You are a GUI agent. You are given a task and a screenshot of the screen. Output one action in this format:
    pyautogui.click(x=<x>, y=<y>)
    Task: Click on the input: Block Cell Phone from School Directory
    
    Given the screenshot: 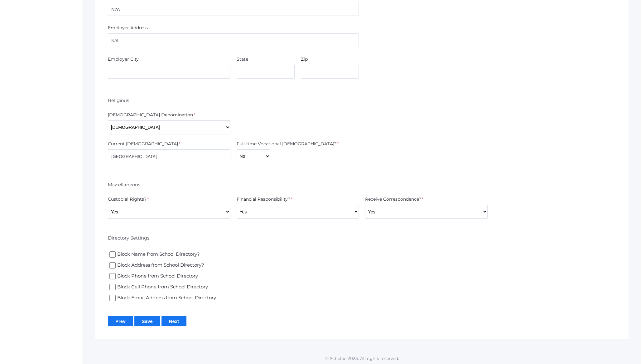 What is the action you would take?
    pyautogui.click(x=112, y=287)
    